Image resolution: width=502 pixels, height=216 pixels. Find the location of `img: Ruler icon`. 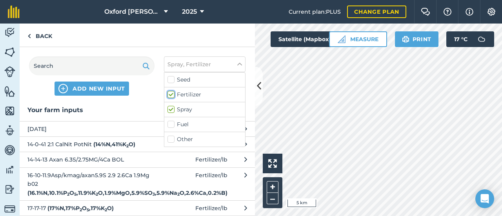

img: Ruler icon is located at coordinates (341, 39).